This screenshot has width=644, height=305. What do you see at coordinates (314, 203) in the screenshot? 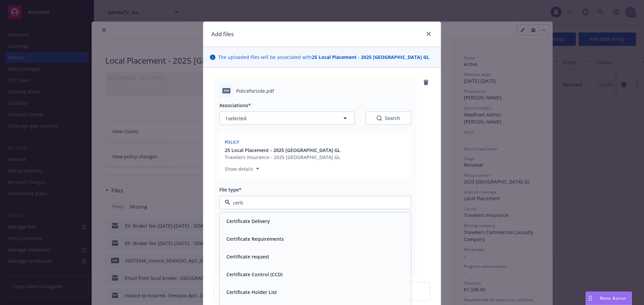
I see `input: Filter by keyword` at bounding box center [314, 203].